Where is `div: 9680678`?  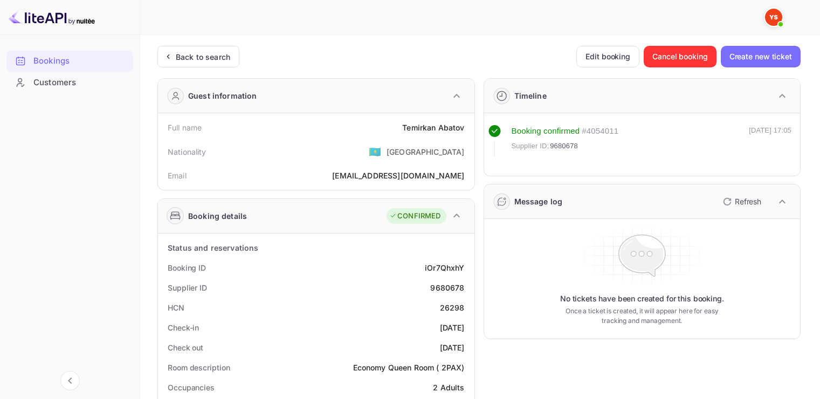
div: 9680678 is located at coordinates (447, 287).